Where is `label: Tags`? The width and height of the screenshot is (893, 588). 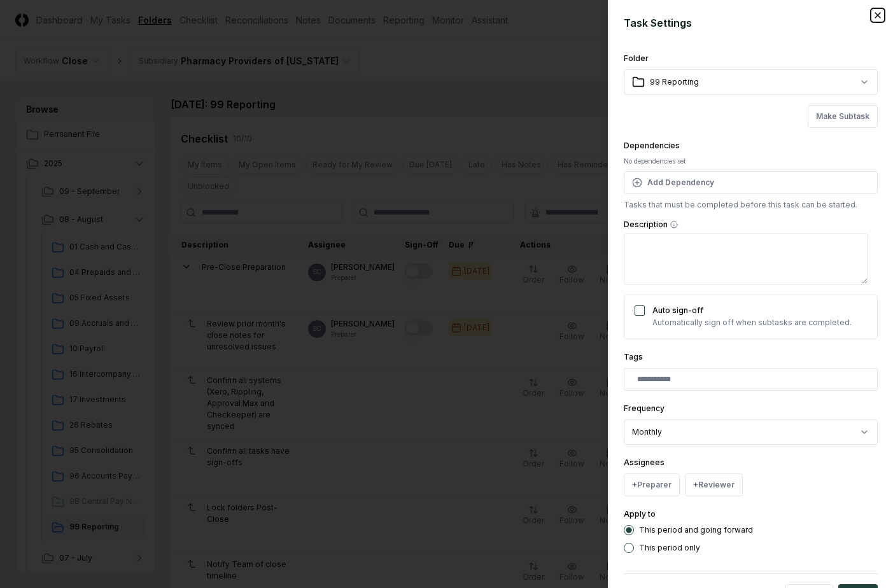
label: Tags is located at coordinates (634, 356).